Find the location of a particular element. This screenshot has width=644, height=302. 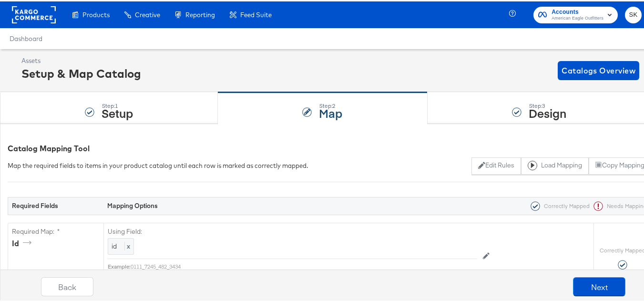

div: Step: 3 is located at coordinates (548, 104).